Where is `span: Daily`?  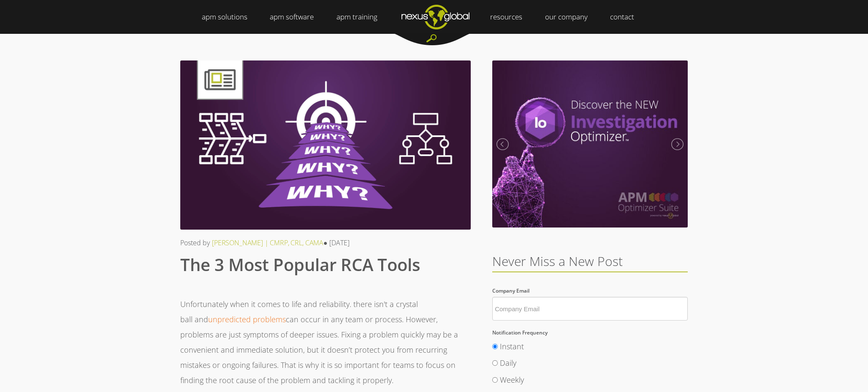 span: Daily is located at coordinates (508, 362).